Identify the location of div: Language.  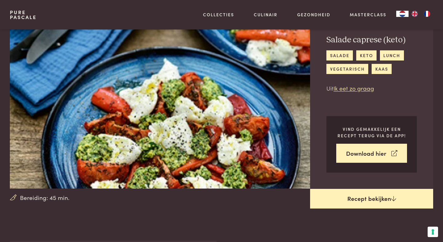
(402, 14).